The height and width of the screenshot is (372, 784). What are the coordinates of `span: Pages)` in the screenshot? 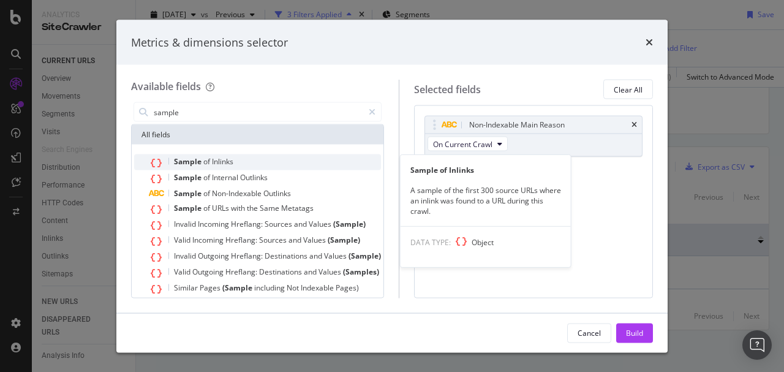 It's located at (347, 287).